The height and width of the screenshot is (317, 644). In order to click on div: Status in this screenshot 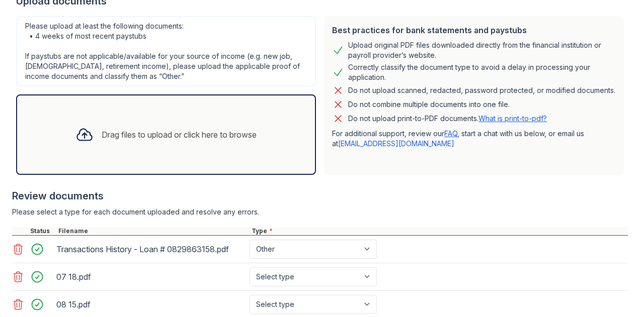, I will do `click(43, 232)`.